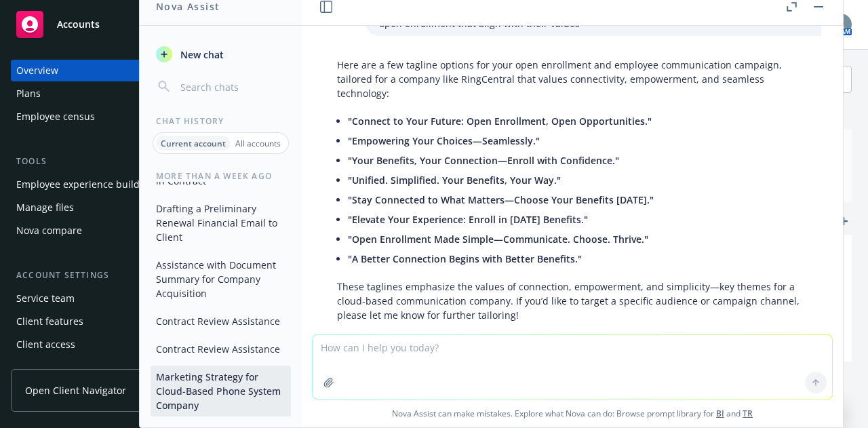 The height and width of the screenshot is (428, 868). I want to click on div: Plans, so click(29, 94).